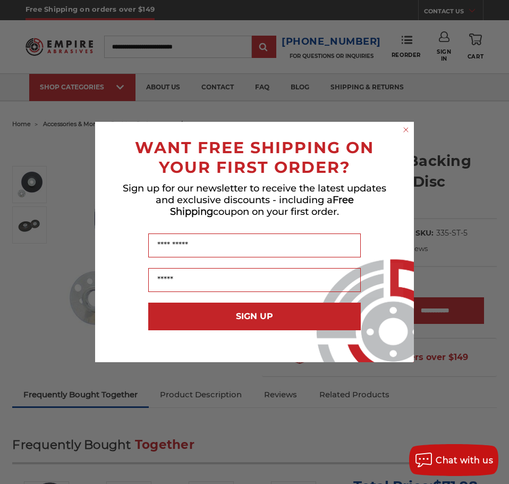 The width and height of the screenshot is (509, 484). I want to click on span: Sign up for our newsletter to receive the latest updates and exclusive discounts - including a co..., so click(255, 200).